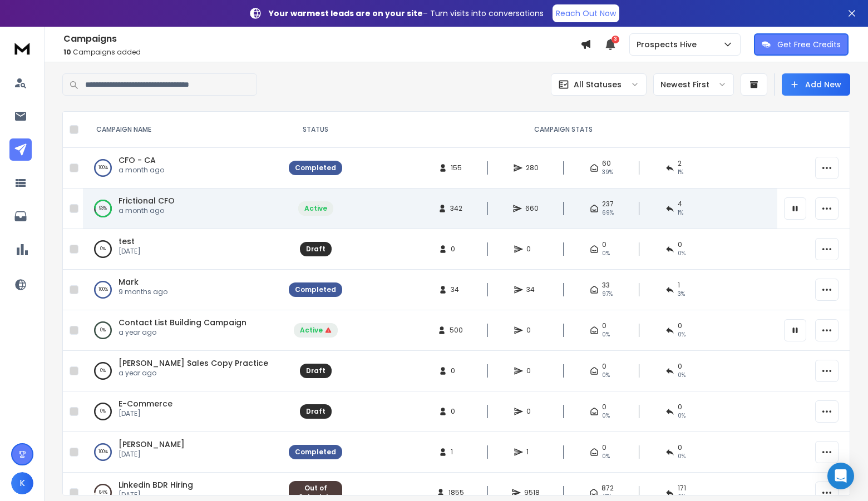 The height and width of the screenshot is (501, 868). Describe the element at coordinates (680, 204) in the screenshot. I see `span: 4` at that location.